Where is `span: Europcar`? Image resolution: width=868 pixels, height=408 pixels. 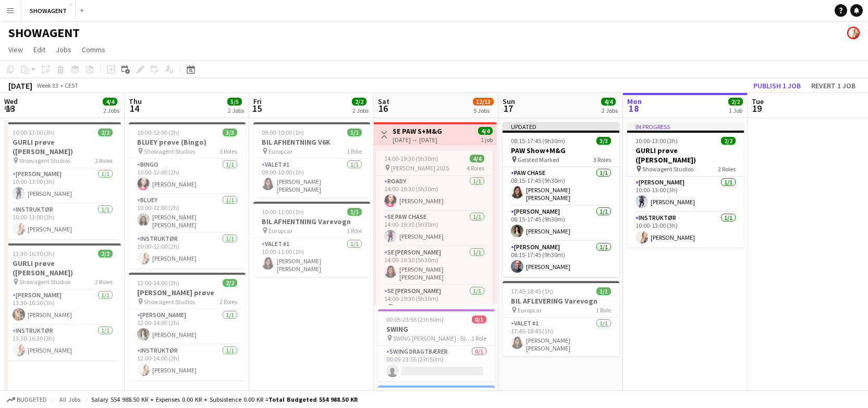 span: Europcar is located at coordinates (280, 230).